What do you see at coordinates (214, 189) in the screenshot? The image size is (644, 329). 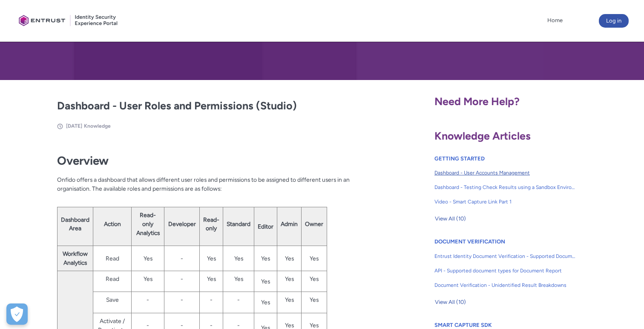 I see `p: Onfido offers a dashboard that allows different user roles and permissions to be assigned to diff...` at bounding box center [214, 189].